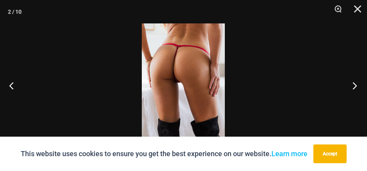 Image resolution: width=367 pixels, height=171 pixels. I want to click on div: 2 / 10, so click(14, 12).